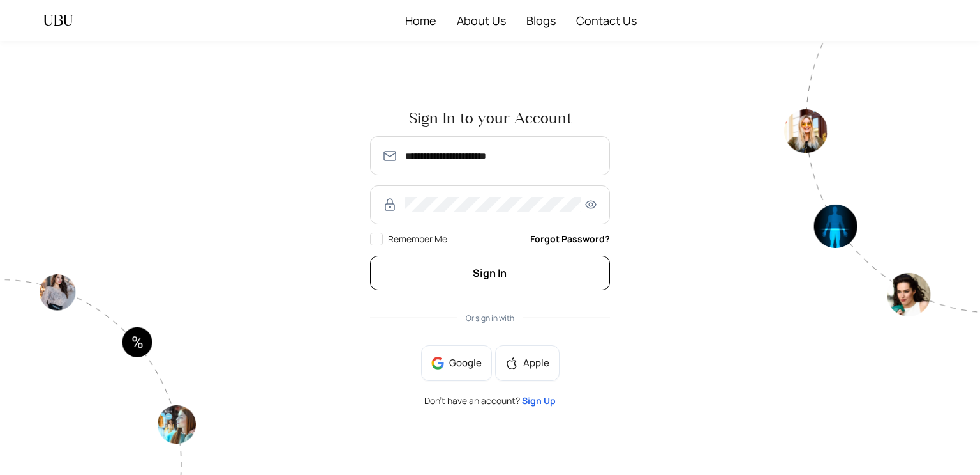 The width and height of the screenshot is (980, 475). Describe the element at coordinates (438, 362) in the screenshot. I see `img: google-BnAmSPDJ.png` at that location.